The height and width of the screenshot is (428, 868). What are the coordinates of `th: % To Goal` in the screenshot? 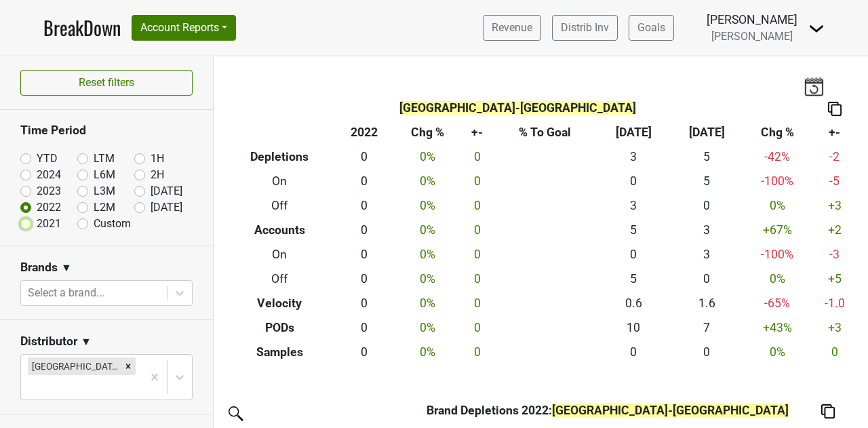 It's located at (545, 133).